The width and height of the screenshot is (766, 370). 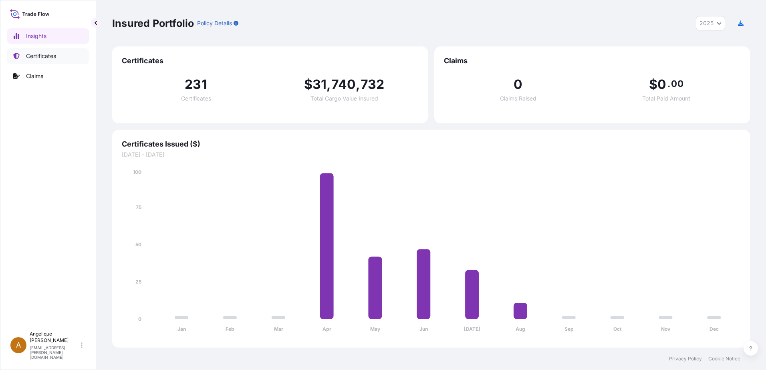 I want to click on span: Total Paid Amount, so click(x=666, y=99).